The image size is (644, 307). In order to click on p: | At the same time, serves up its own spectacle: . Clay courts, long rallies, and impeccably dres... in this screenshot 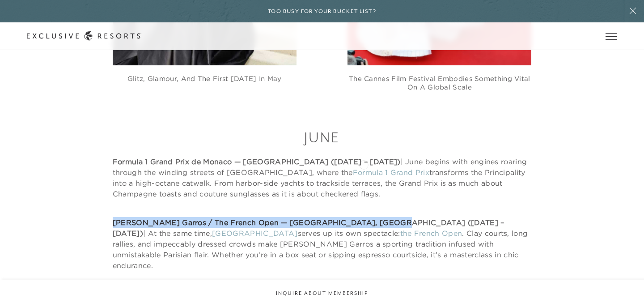, I will do `click(322, 244)`.